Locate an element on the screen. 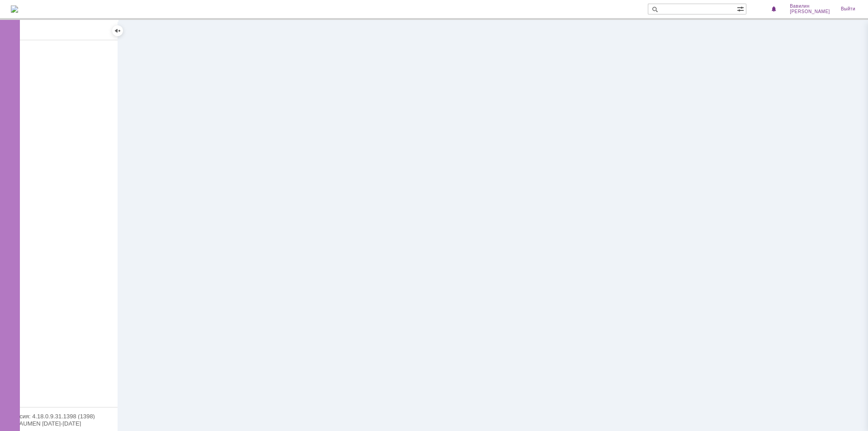 This screenshot has width=868, height=431. div: Версия: 4.18.0.9.31.1398 (1398) is located at coordinates (59, 416).